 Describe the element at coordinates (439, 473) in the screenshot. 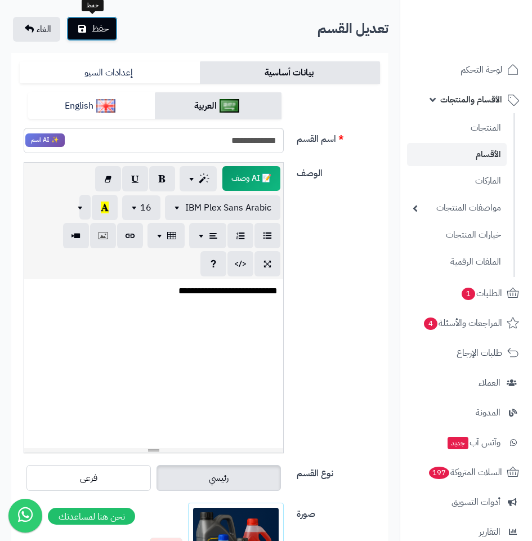

I see `span: 197` at that location.